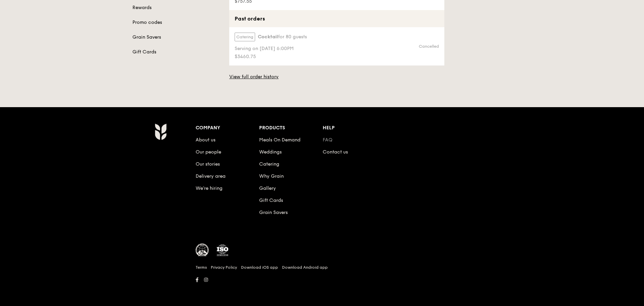  Describe the element at coordinates (209, 188) in the screenshot. I see `a: We’re hiring` at that location.